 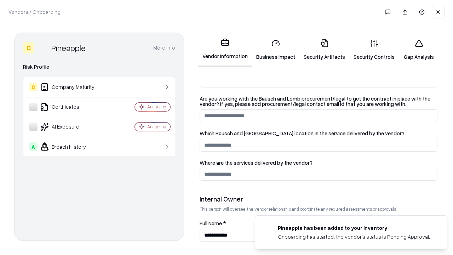 I want to click on a: Security Artifacts, so click(x=324, y=50).